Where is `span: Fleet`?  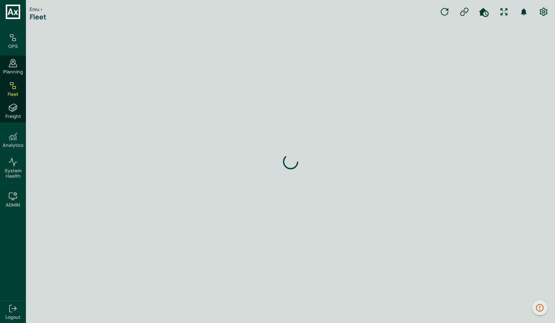 span: Fleet is located at coordinates (13, 94).